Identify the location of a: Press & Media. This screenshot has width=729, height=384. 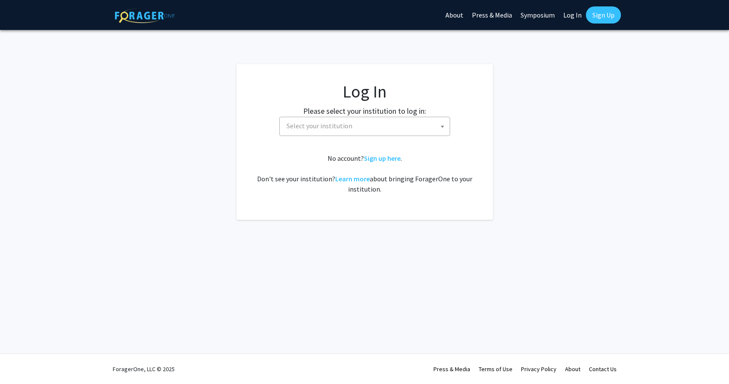
(452, 369).